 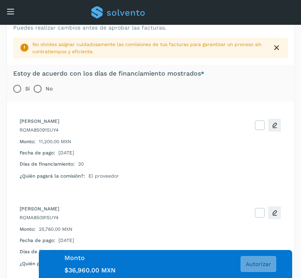 What do you see at coordinates (55, 142) in the screenshot?
I see `span: 11,200.00 MXN` at bounding box center [55, 142].